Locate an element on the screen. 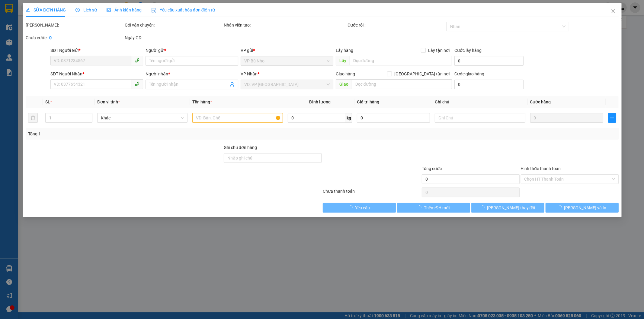 This screenshot has width=644, height=319. span: Tổng cước is located at coordinates (432, 169).